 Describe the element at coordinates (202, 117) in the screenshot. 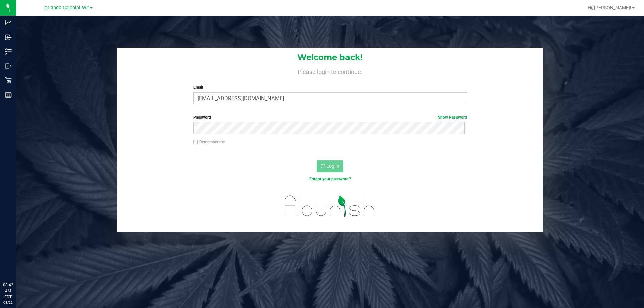

I see `span: Password` at that location.